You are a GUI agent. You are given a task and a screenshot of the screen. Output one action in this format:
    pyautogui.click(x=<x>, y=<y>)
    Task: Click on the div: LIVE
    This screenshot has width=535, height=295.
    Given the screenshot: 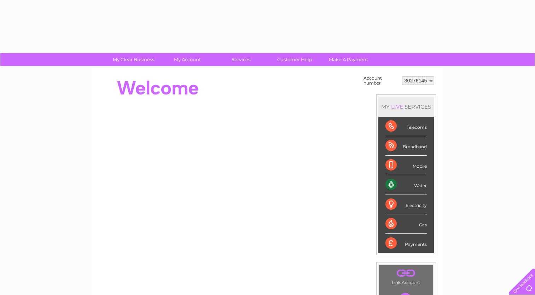 What is the action you would take?
    pyautogui.click(x=397, y=106)
    